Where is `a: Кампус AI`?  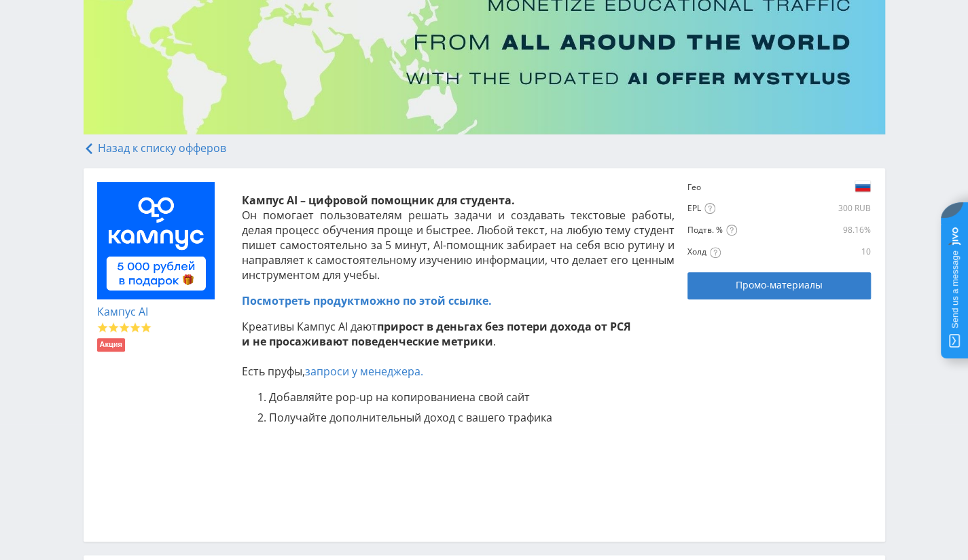 a: Кампус AI is located at coordinates (123, 311).